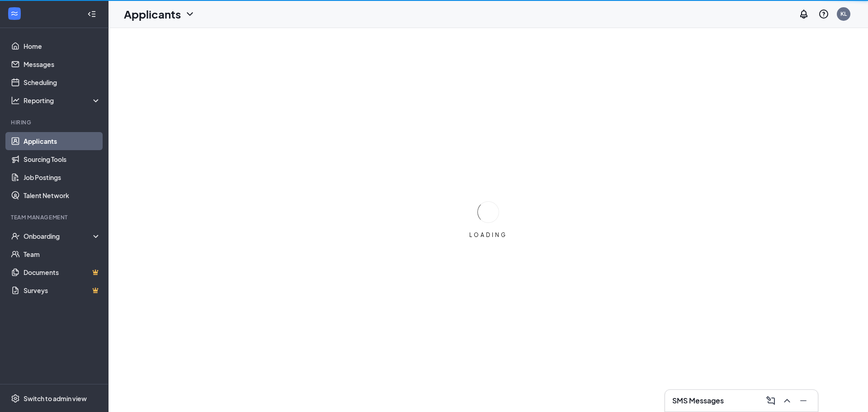 The width and height of the screenshot is (868, 412). Describe the element at coordinates (62, 100) in the screenshot. I see `div: Reporting` at that location.